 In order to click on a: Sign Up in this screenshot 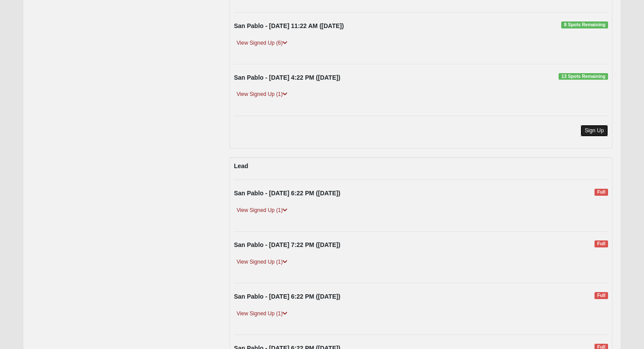, I will do `click(594, 131)`.